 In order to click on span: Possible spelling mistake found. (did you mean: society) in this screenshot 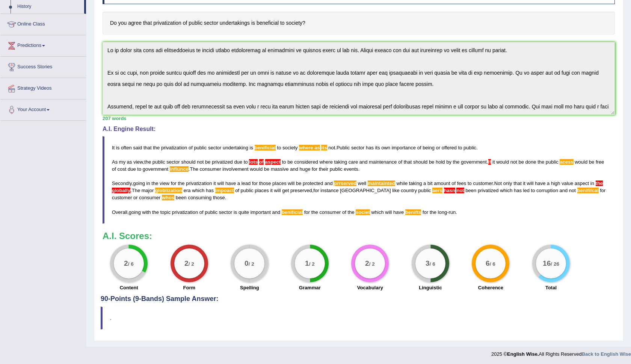, I will do `click(363, 212)`.